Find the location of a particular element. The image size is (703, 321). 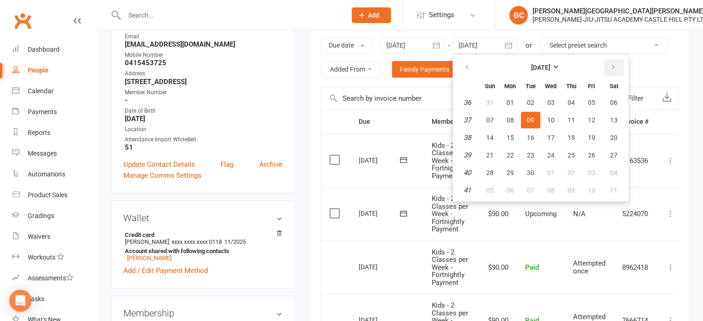

div: Filter is located at coordinates (635, 98).